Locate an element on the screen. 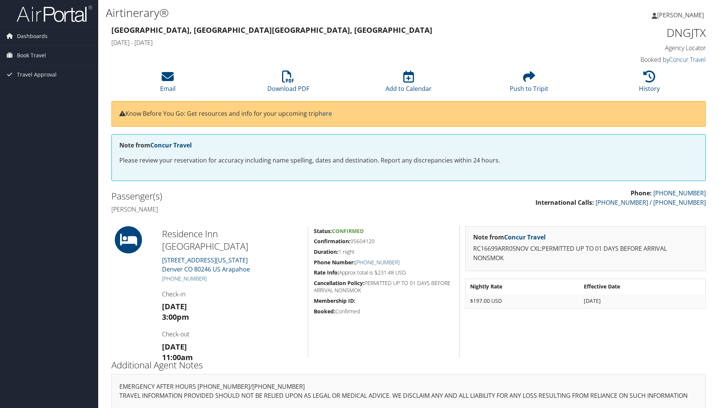 This screenshot has height=408, width=719. h2: Passenger(s) is located at coordinates (257, 196).